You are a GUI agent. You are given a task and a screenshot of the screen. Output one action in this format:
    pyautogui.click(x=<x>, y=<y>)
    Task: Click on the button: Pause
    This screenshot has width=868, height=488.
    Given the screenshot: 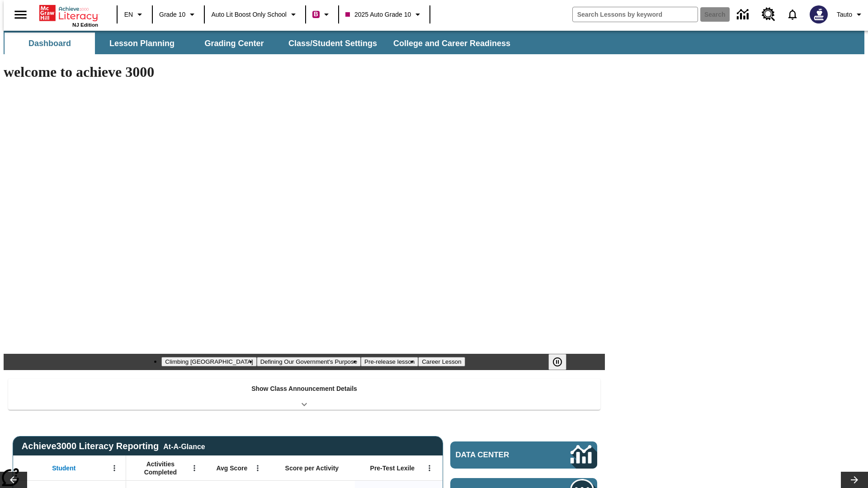 What is the action you would take?
    pyautogui.click(x=558, y=362)
    